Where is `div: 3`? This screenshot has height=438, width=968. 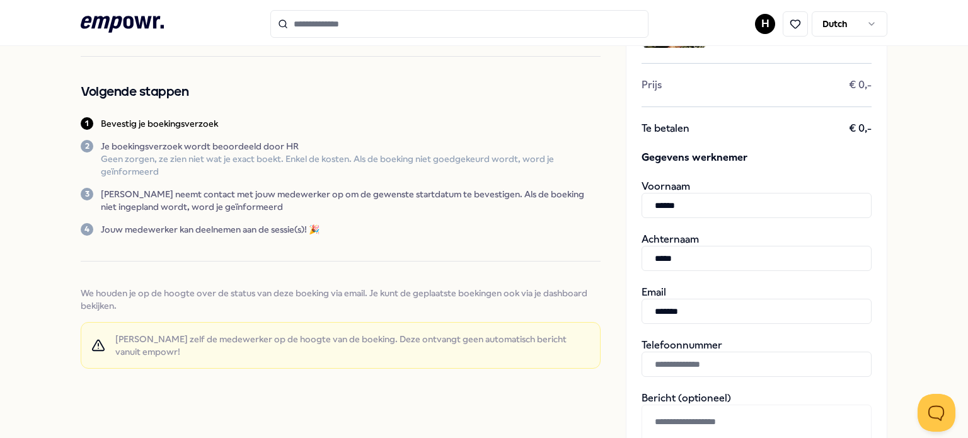 div: 3 is located at coordinates (87, 194).